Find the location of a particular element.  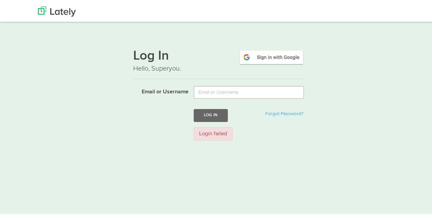

label: Email or Username is located at coordinates (158, 90).